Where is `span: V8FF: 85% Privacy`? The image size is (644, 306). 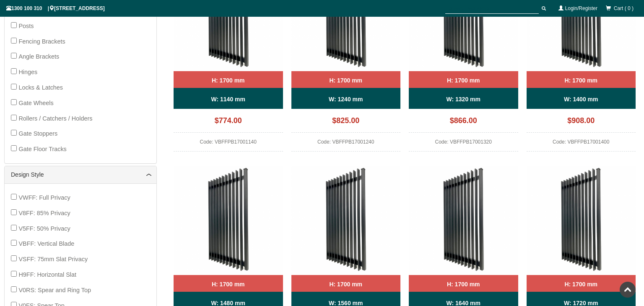
span: V8FF: 85% Privacy is located at coordinates (44, 213).